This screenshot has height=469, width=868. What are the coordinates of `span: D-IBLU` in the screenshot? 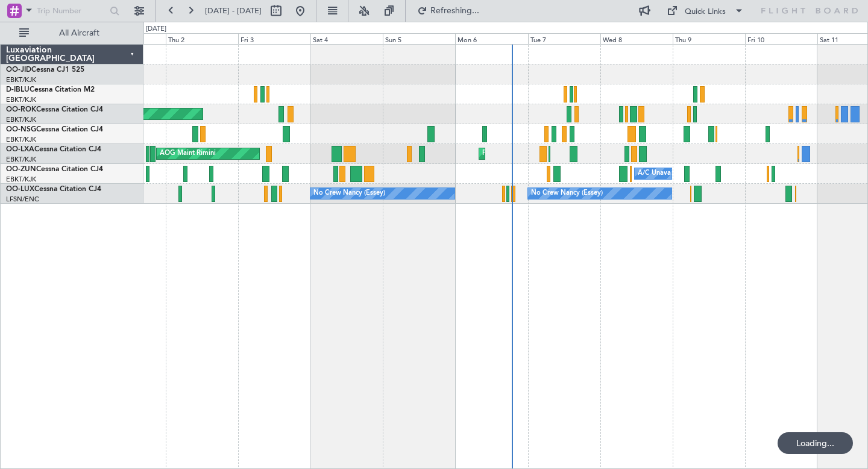 It's located at (17, 90).